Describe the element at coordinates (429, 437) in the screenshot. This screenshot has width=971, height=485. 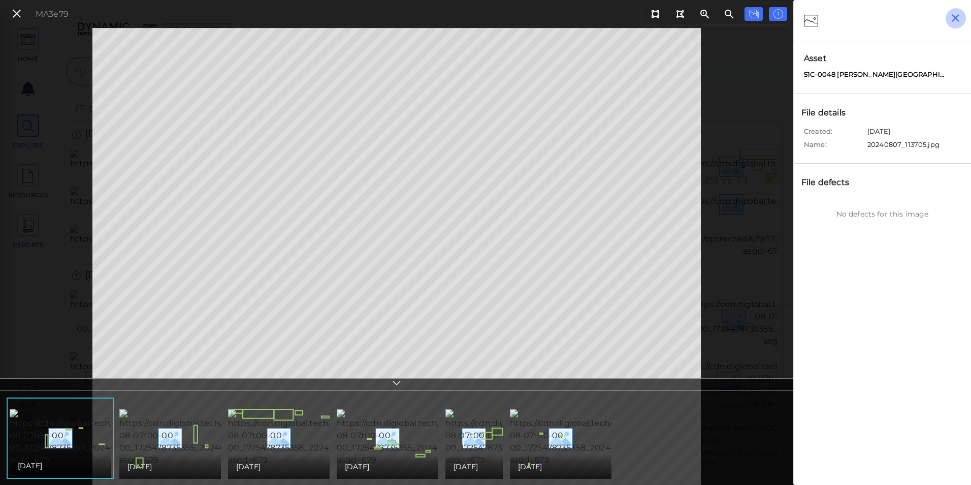
I see `img: https://cdn.diglobal.tech/width210/679/2024-08-07t00-00-00_1725478735355_20240807_113643.jpg?asgd...` at that location.